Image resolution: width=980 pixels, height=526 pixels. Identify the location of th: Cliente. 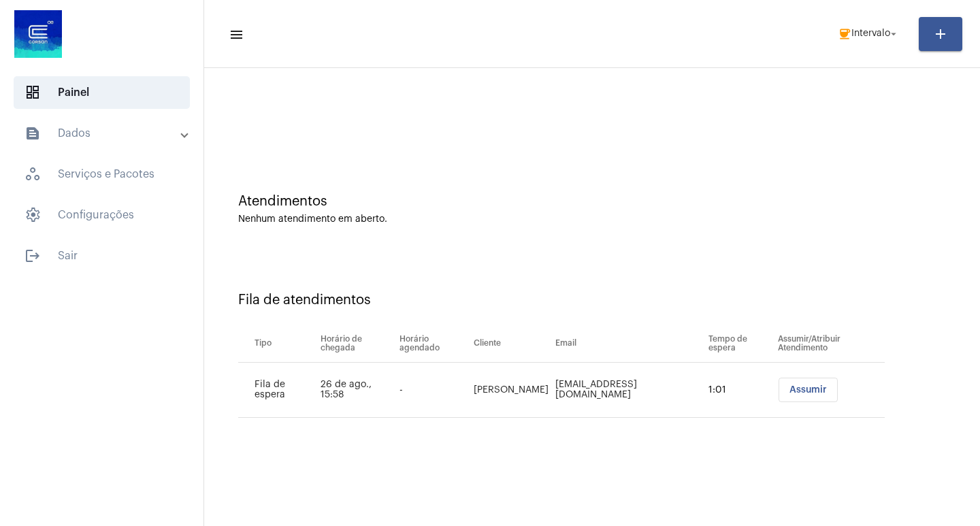
(511, 343).